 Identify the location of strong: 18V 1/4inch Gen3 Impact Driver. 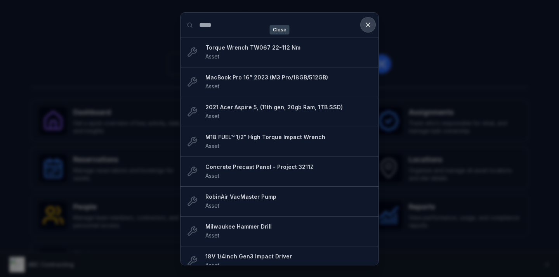
(289, 257).